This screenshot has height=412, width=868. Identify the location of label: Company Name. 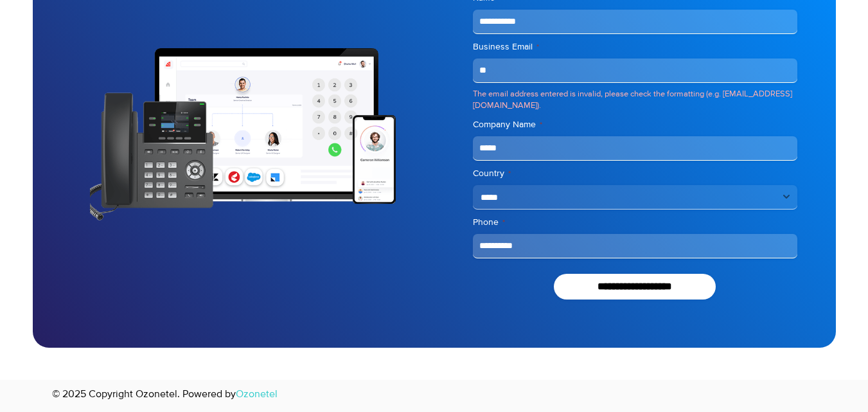
(635, 125).